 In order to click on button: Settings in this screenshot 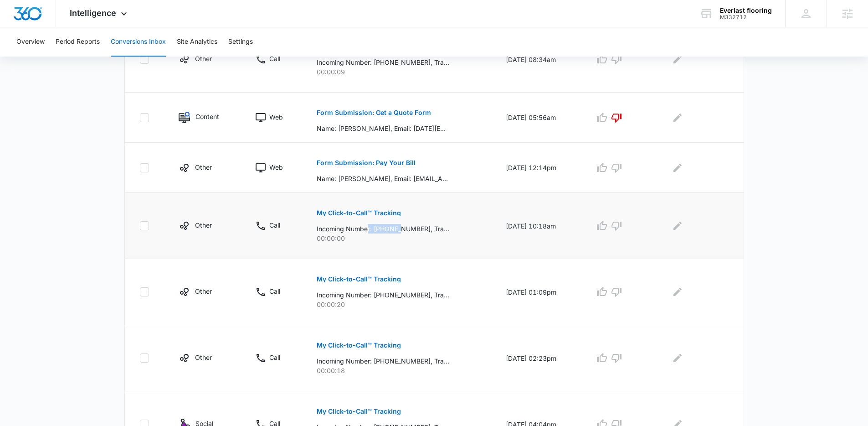, I will do `click(241, 42)`.